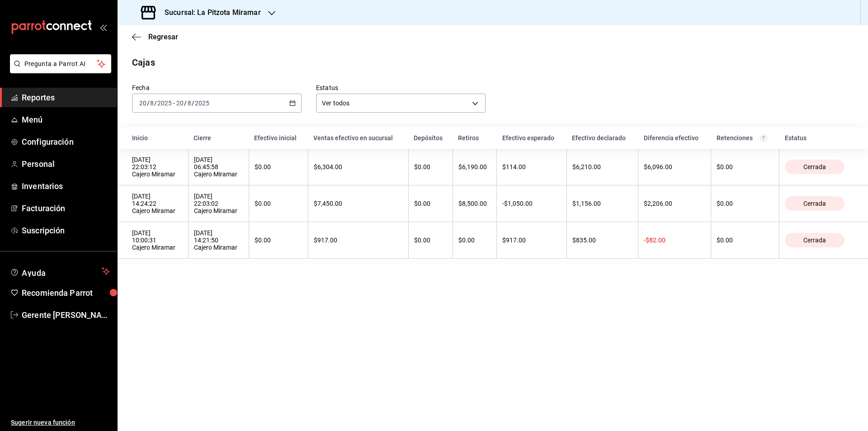  I want to click on div: $6,304.00, so click(358, 167).